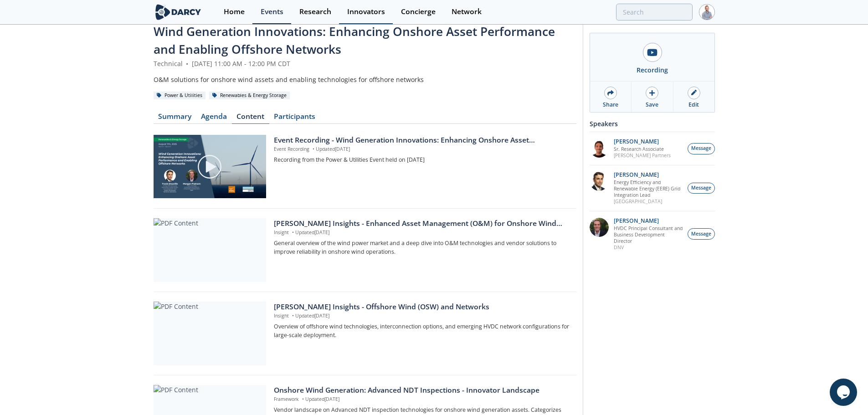  Describe the element at coordinates (365, 80) in the screenshot. I see `div: O&M solutions for onshore wind assets and enabling technologies for offshore networks` at that location.